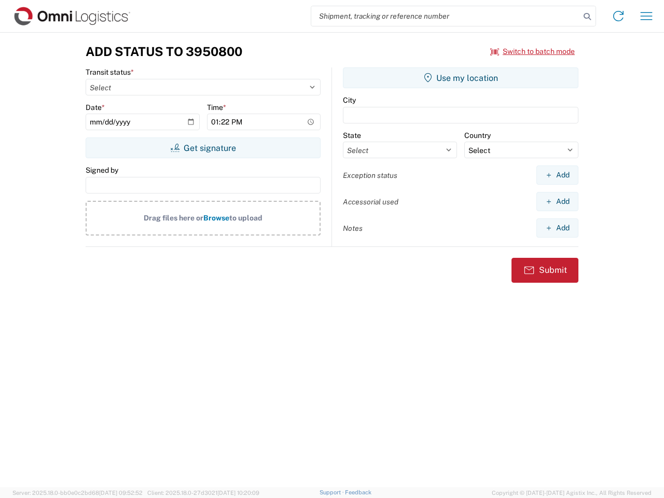  Describe the element at coordinates (370, 202) in the screenshot. I see `label: Accessorial used` at that location.